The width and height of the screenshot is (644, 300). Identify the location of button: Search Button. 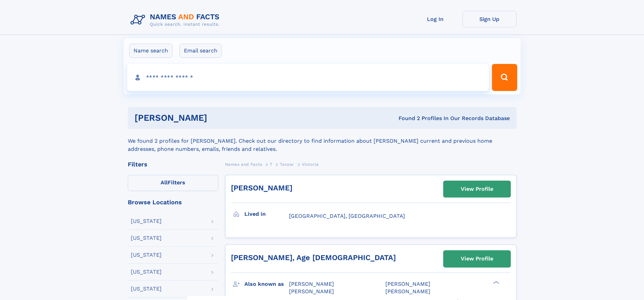
(505, 78).